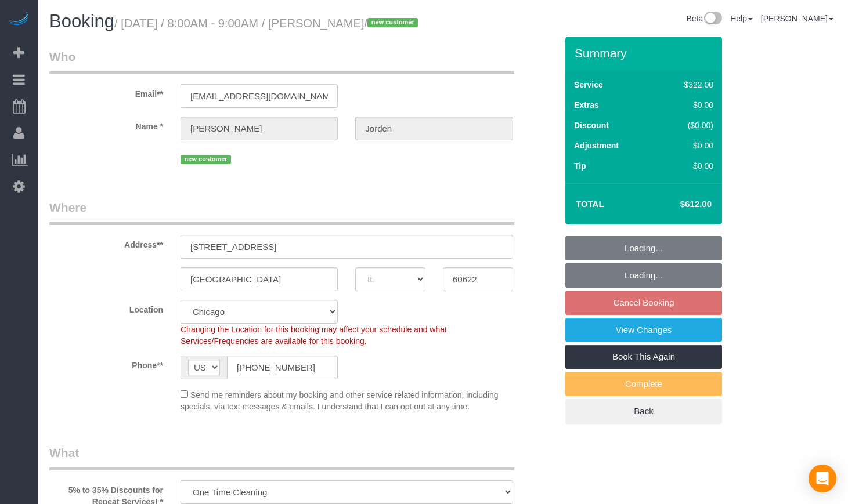 The image size is (848, 504). What do you see at coordinates (478, 279) in the screenshot?
I see `input: Zip Code**` at bounding box center [478, 279].